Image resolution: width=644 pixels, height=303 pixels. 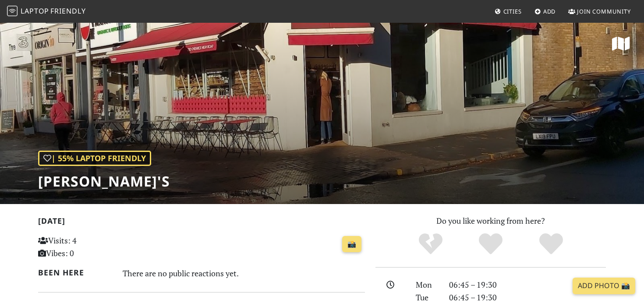 I want to click on div: Mon, so click(x=428, y=284).